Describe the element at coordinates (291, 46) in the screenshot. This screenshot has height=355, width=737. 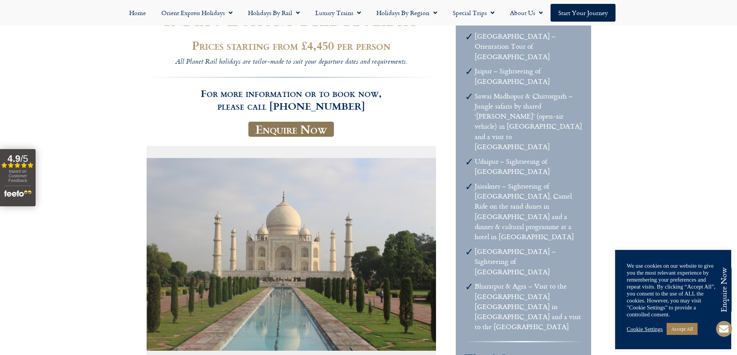
I see `h2: Prices starting from £4,450 per person` at that location.